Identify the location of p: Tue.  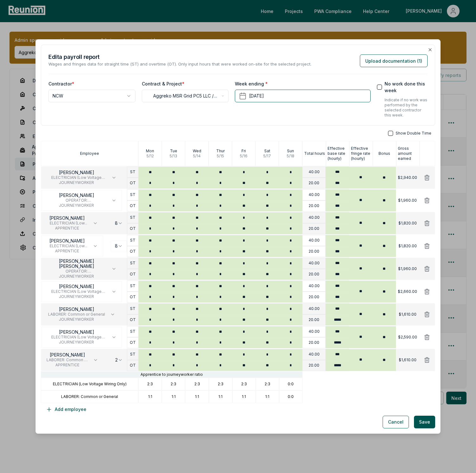
(173, 151).